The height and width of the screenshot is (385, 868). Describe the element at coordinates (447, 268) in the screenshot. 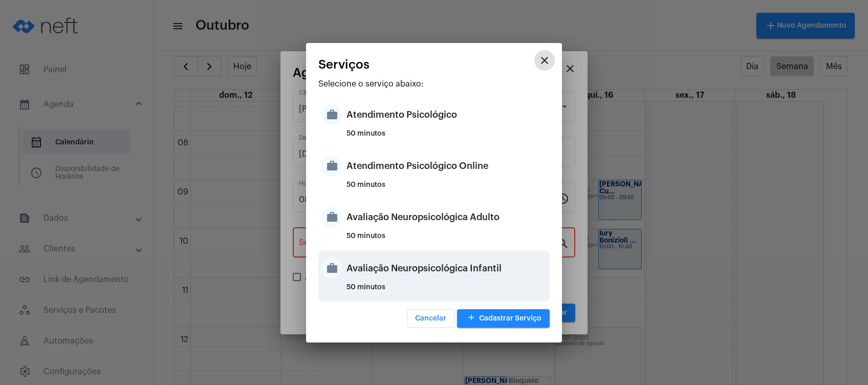

I see `div: Avaliação Neuropsicológica Infantil` at that location.